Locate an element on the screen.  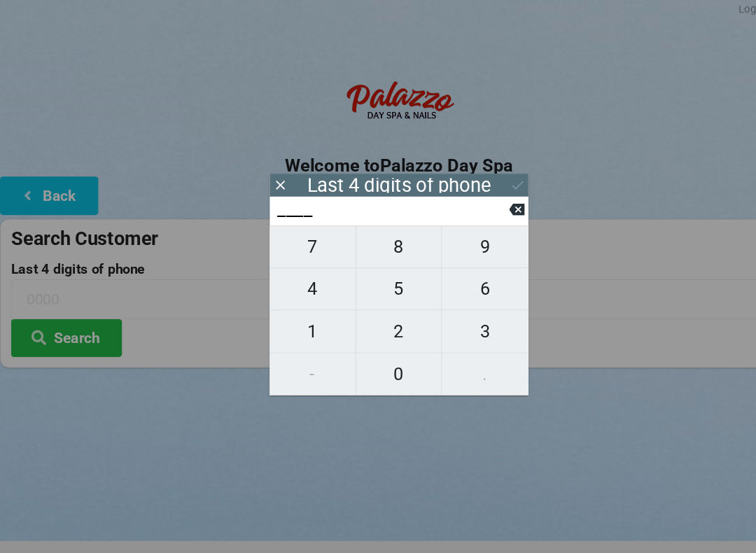
button: 3 is located at coordinates (459, 320).